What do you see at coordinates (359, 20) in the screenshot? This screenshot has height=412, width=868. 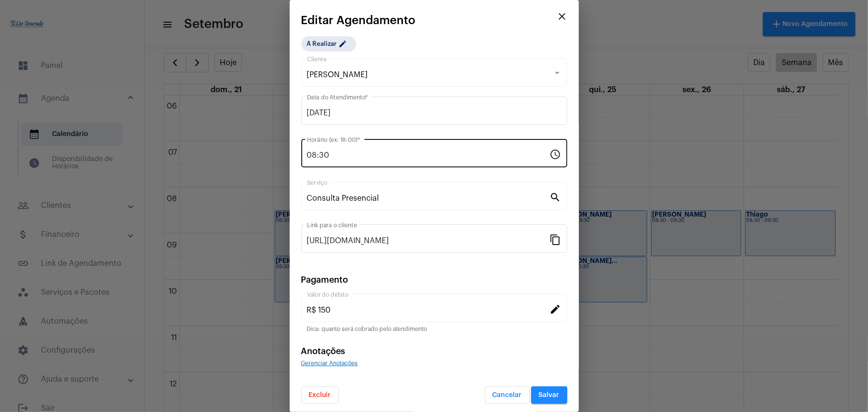 I see `span: Editar Agendamento` at bounding box center [359, 20].